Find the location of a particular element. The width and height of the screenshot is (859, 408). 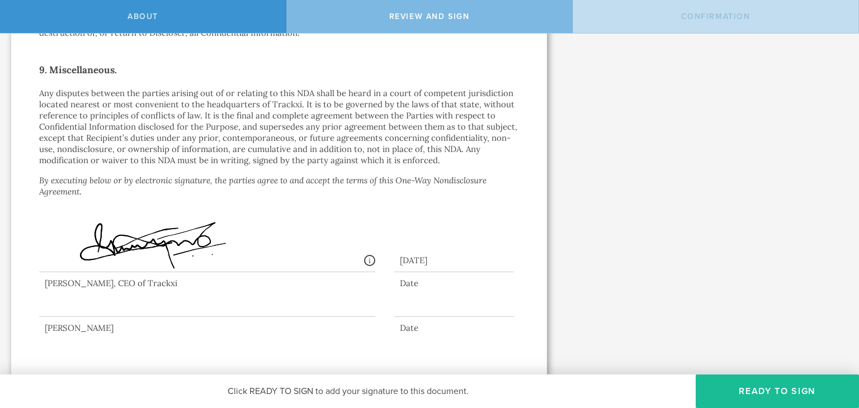

span: Review and sign is located at coordinates (429, 16).